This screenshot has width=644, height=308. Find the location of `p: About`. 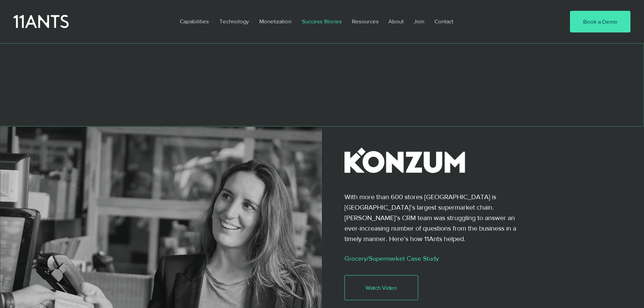

p: About is located at coordinates (396, 21).